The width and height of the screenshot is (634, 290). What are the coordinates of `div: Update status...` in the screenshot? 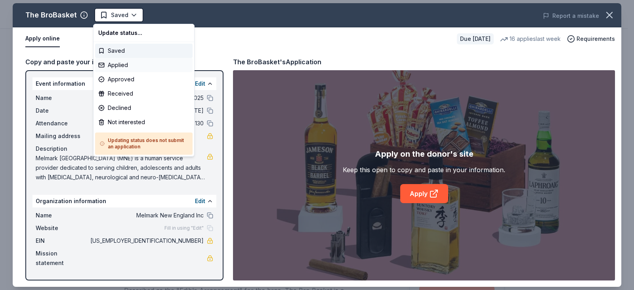 It's located at (144, 33).